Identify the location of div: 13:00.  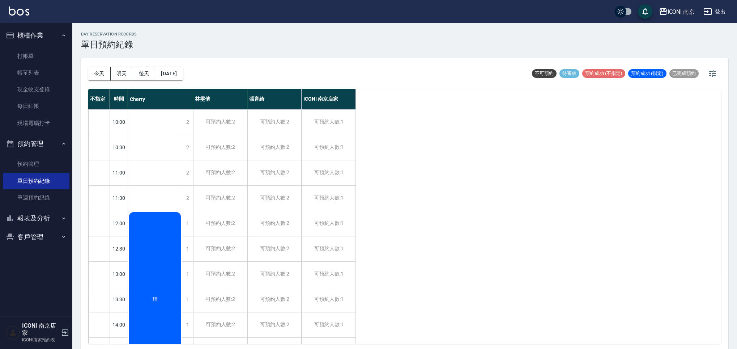
(119, 274).